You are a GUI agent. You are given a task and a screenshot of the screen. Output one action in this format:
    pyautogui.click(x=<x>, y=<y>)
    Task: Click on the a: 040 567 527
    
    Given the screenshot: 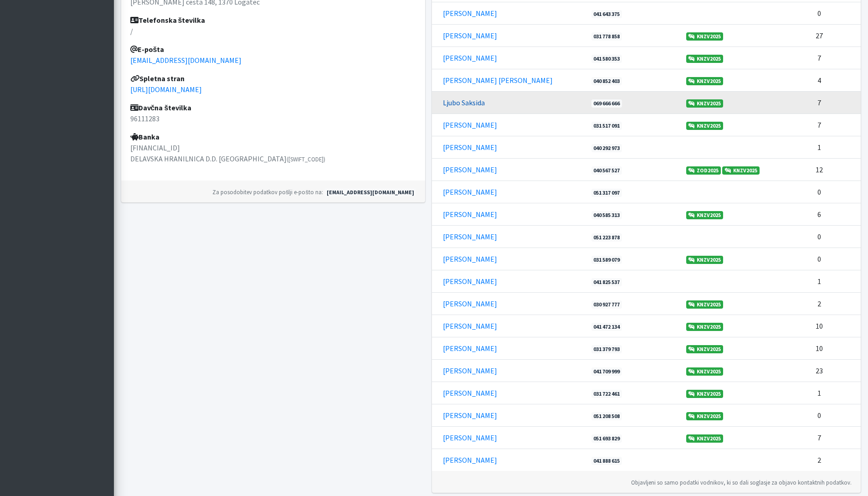 What is the action you would take?
    pyautogui.click(x=607, y=171)
    